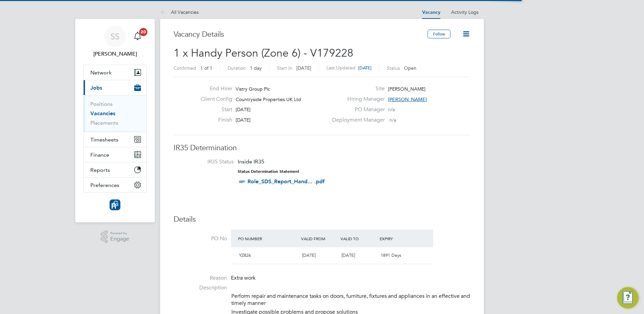  Describe the element at coordinates (391, 255) in the screenshot. I see `span: 1891 Days` at that location.